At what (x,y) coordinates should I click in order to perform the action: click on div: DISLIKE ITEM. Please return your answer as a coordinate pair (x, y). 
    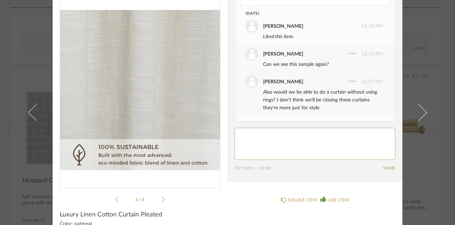
    Looking at the image, I should click on (302, 200).